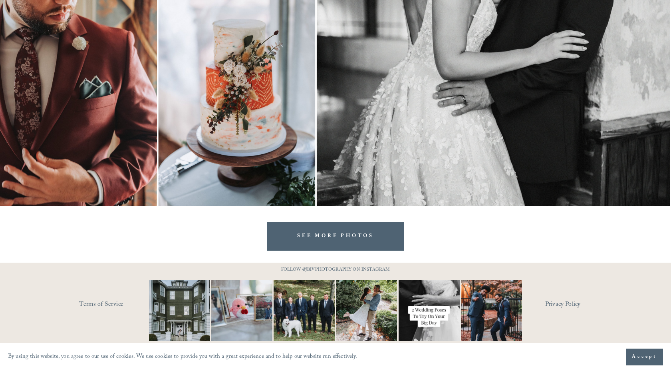 Image resolution: width=671 pixels, height=371 pixels. What do you see at coordinates (183, 357) in the screenshot?
I see `p: By using this website, you agree to our use of cookies. We use cookies to provide you with a grea...` at bounding box center [183, 357].